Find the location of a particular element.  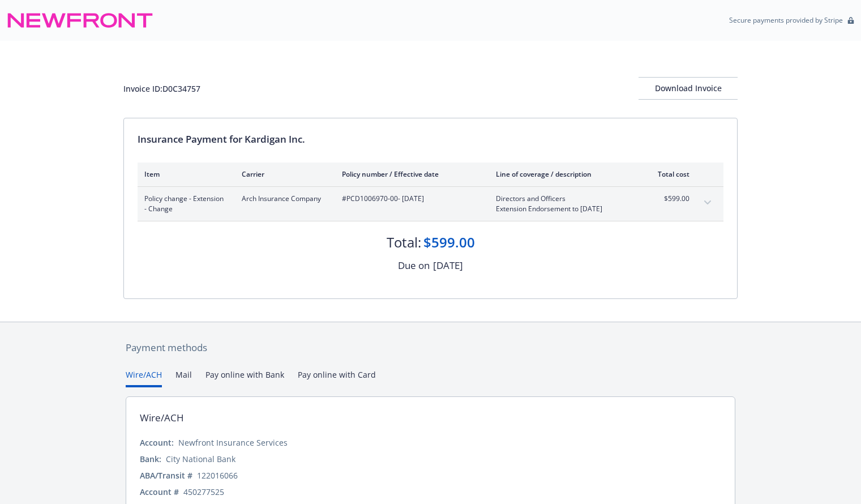

div: ABA/Transit # is located at coordinates (165, 475).